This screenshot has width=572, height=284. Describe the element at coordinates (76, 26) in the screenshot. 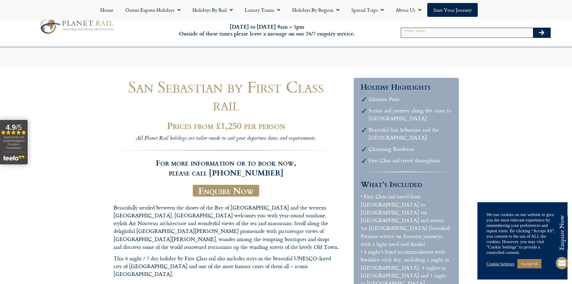

I see `img: Planet Rail Train Holidays Logo` at that location.